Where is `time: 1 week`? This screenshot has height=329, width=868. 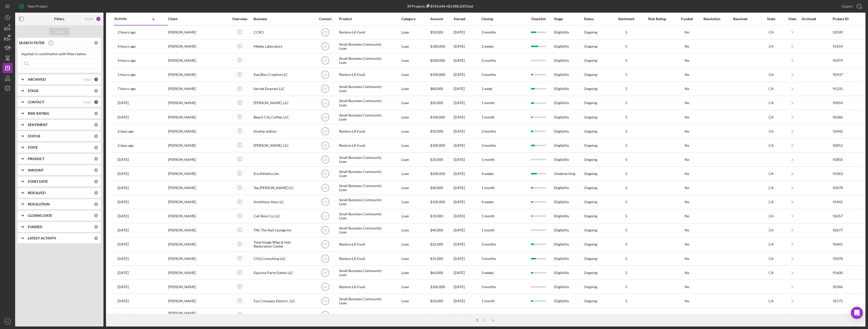 time: 1 week is located at coordinates (487, 89).